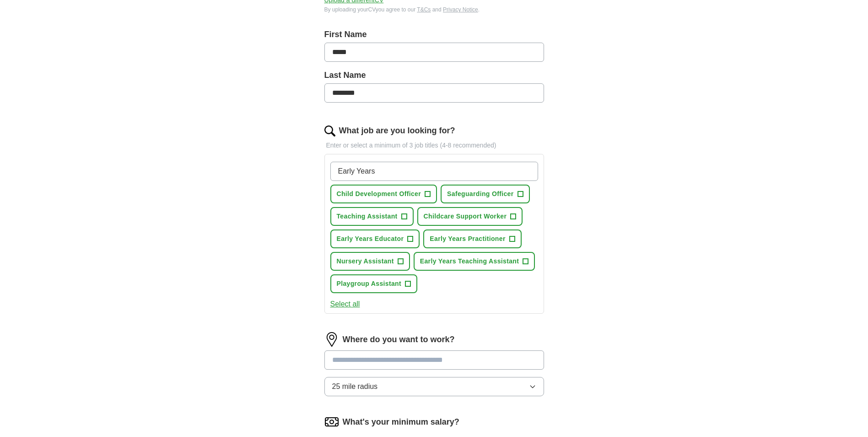 Image resolution: width=868 pixels, height=437 pixels. What do you see at coordinates (365, 261) in the screenshot?
I see `span: Nursery Assistant` at bounding box center [365, 261].